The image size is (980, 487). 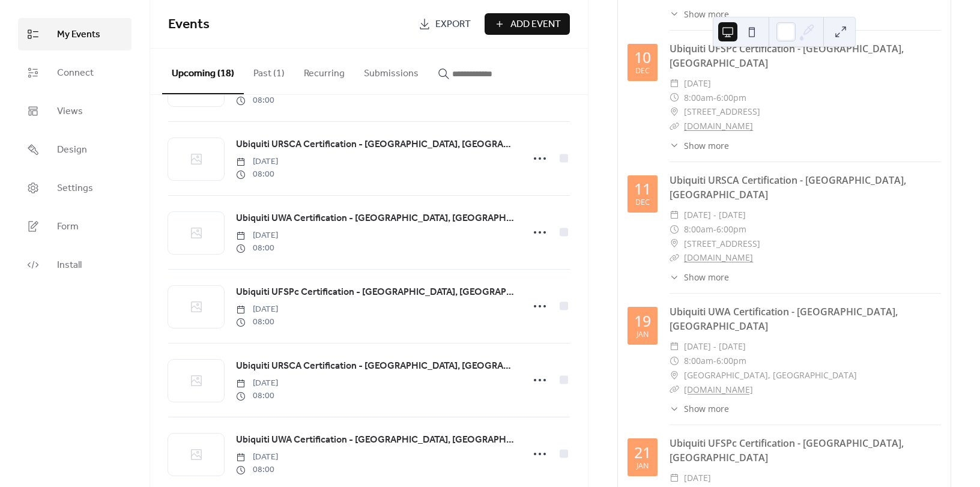 What do you see at coordinates (75, 188) in the screenshot?
I see `a: Settings` at bounding box center [75, 188].